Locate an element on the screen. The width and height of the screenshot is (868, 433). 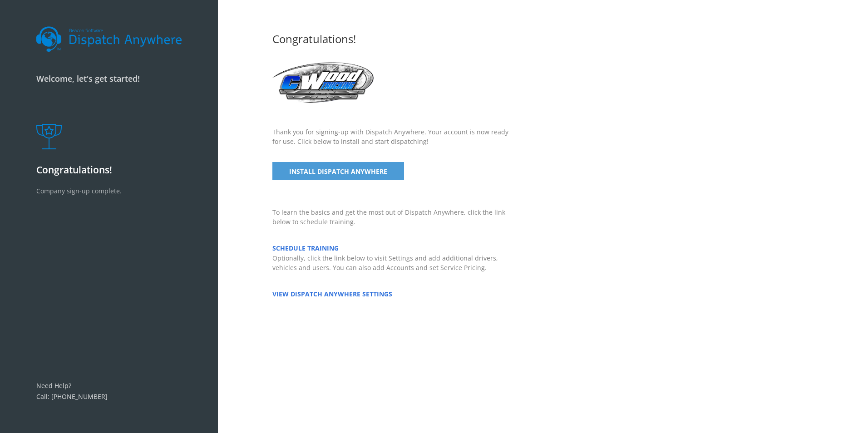
img: trophy.png is located at coordinates (49, 137).